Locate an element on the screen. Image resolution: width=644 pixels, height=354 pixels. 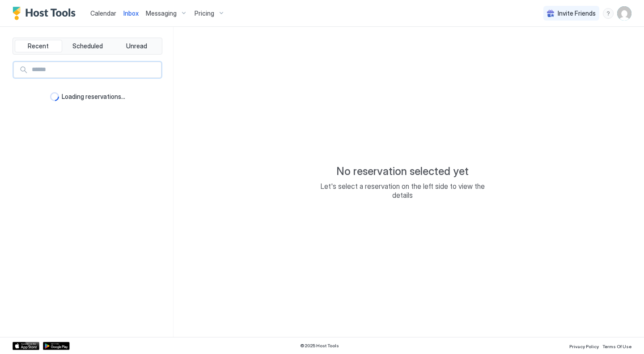
span: Privacy Policy is located at coordinates (584, 346).